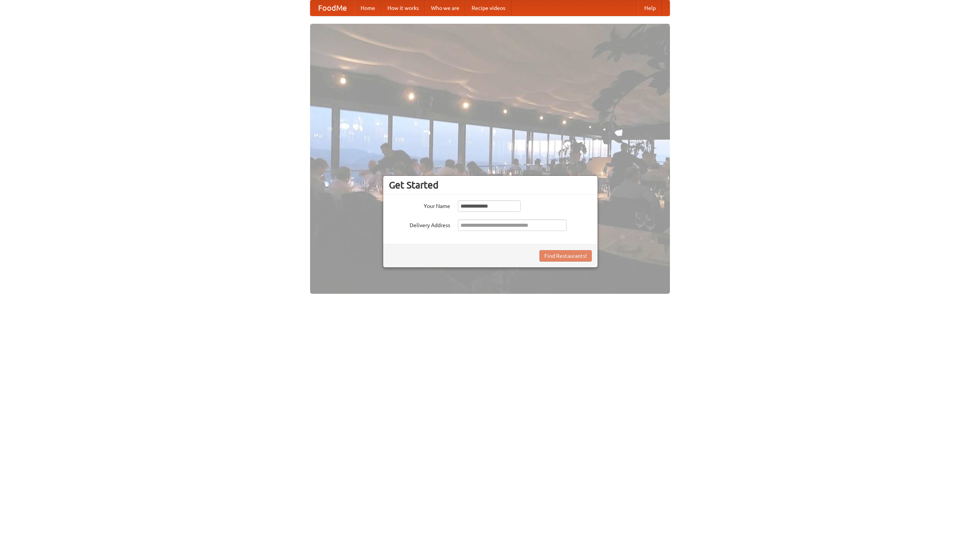 This screenshot has height=542, width=980. What do you see at coordinates (650, 8) in the screenshot?
I see `a: Help` at bounding box center [650, 8].